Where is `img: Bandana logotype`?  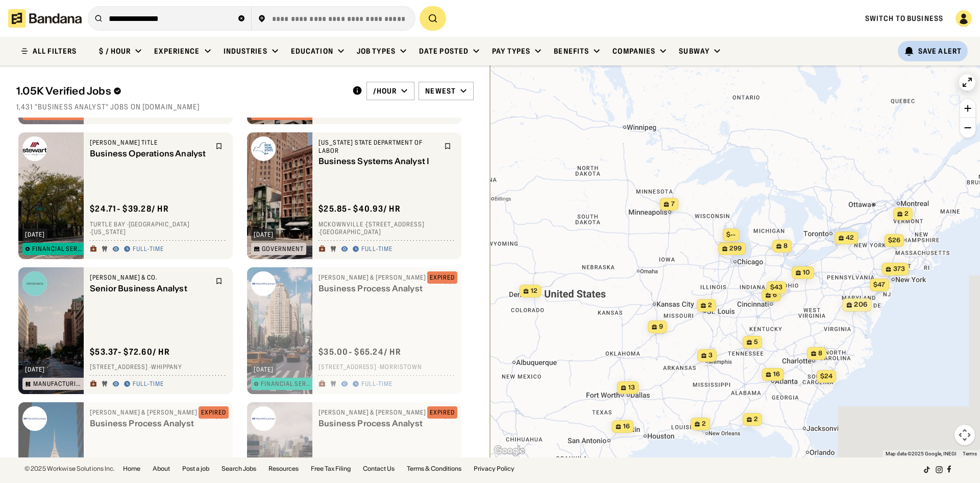 img: Bandana logotype is located at coordinates (45, 19).